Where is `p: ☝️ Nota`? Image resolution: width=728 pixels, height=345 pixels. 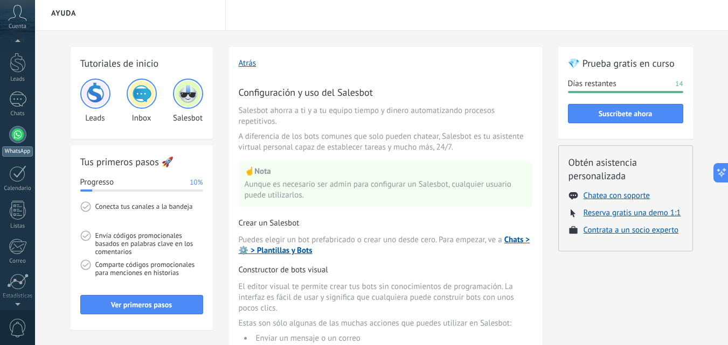
p: ☝️ Nota is located at coordinates (385, 171).